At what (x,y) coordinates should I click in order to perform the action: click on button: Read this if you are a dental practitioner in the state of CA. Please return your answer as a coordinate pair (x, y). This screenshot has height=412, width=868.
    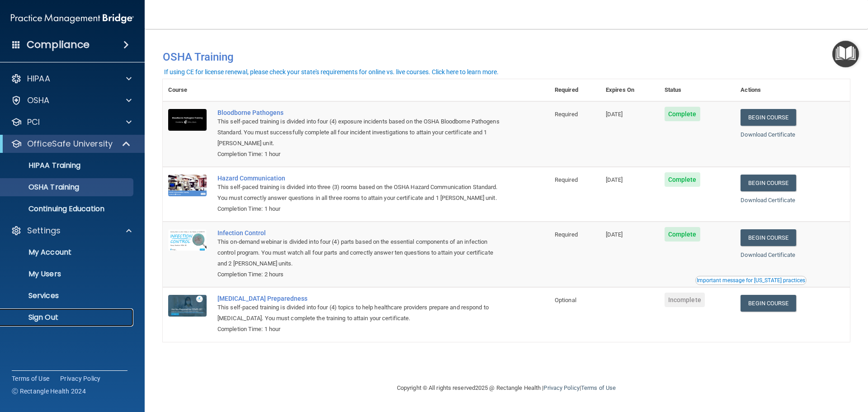
    Looking at the image, I should click on (751, 280).